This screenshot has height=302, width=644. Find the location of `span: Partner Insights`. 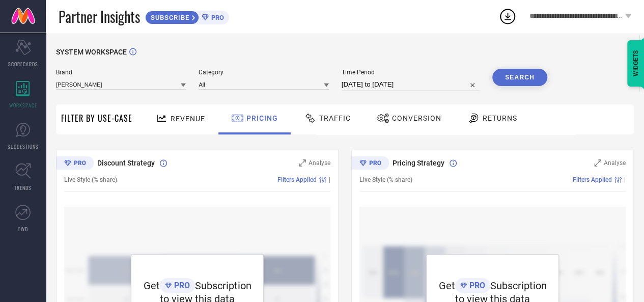

span: Partner Insights is located at coordinates (100, 17).